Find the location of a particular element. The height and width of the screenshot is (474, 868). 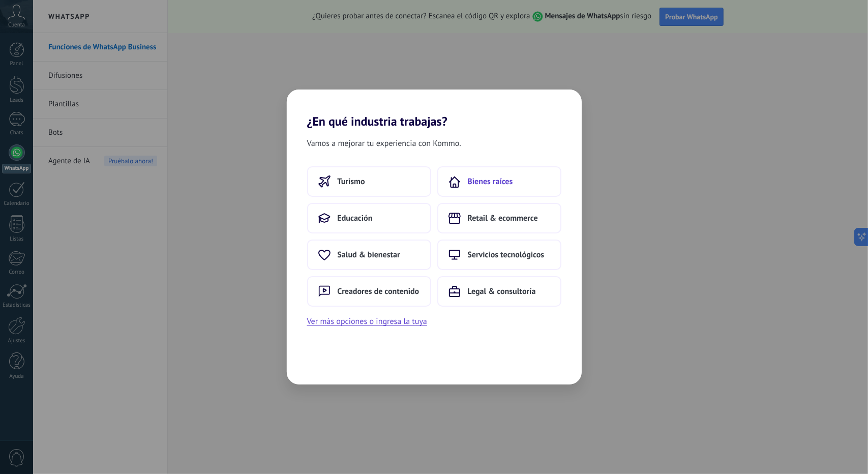

span: Retail & ecommerce is located at coordinates (503, 218).